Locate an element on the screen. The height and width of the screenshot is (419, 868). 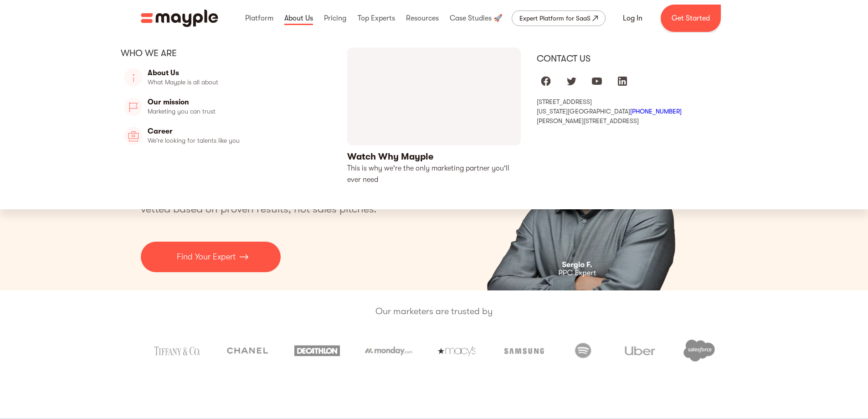
a: Mayple at Youtube is located at coordinates (597, 81).